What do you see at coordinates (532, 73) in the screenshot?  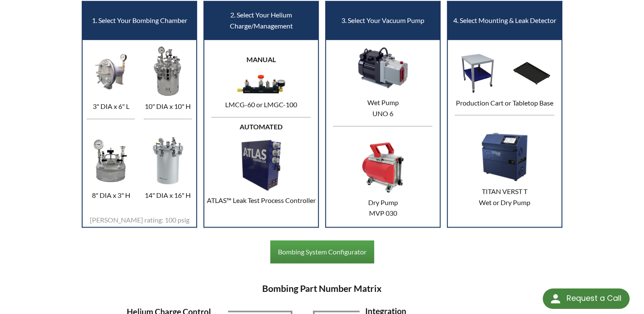 I see `img: Tabletop Base` at bounding box center [532, 73].